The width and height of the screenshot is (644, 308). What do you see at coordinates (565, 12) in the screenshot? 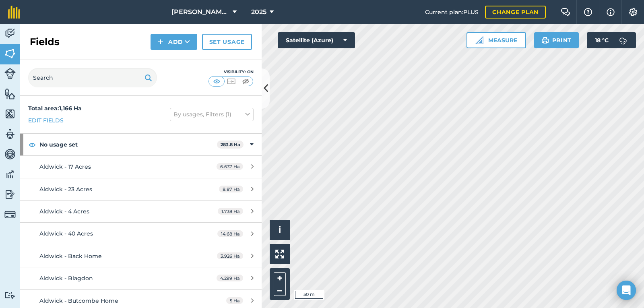
I see `img: Two speech bubbles overlapping with the left bubble in the forefront` at bounding box center [565, 12].